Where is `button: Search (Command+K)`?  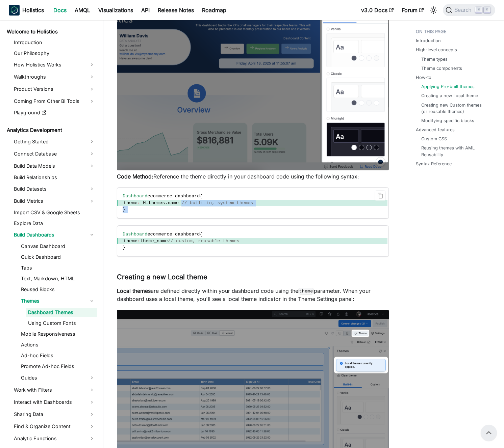
button: Search (Command+K) is located at coordinates (469, 10).